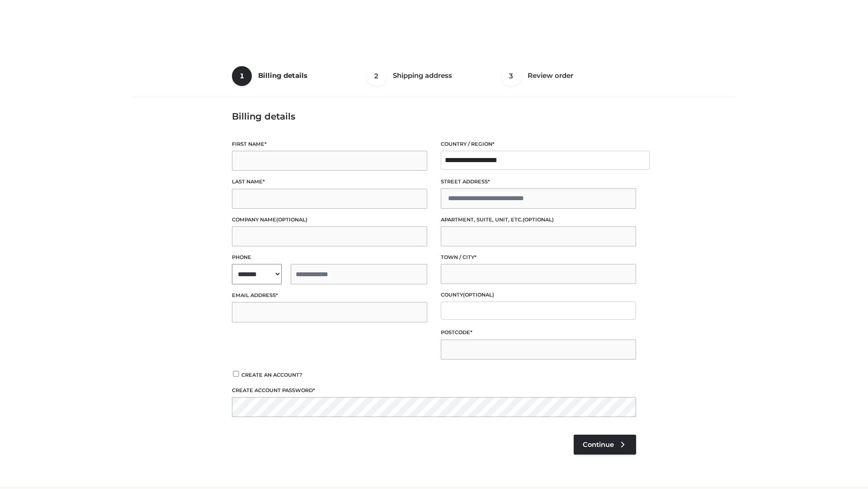  I want to click on span: 1, so click(242, 76).